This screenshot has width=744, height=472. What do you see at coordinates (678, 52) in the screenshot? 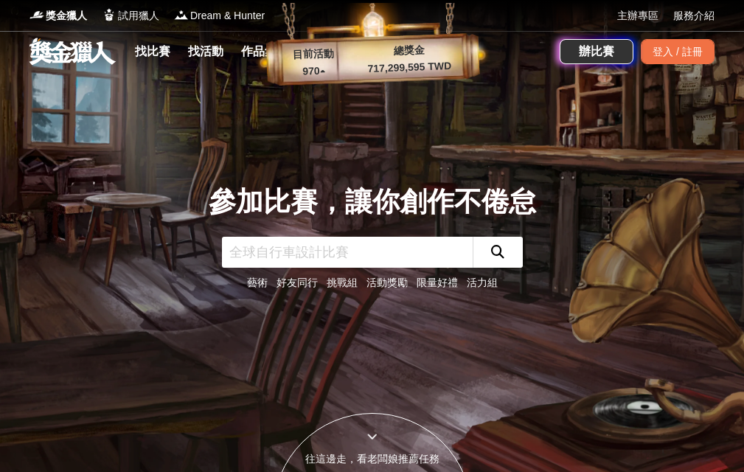
I see `div: 登入 / 註冊` at bounding box center [678, 52].